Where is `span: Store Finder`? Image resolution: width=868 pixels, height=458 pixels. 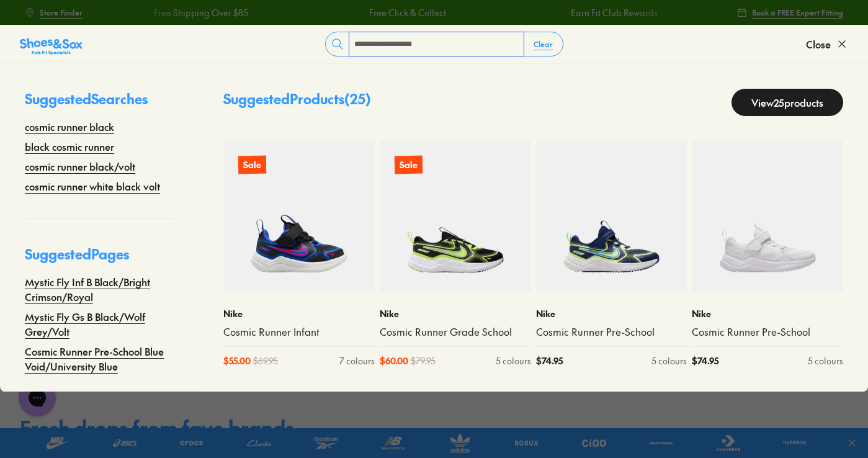
span: Store Finder is located at coordinates (61, 12).